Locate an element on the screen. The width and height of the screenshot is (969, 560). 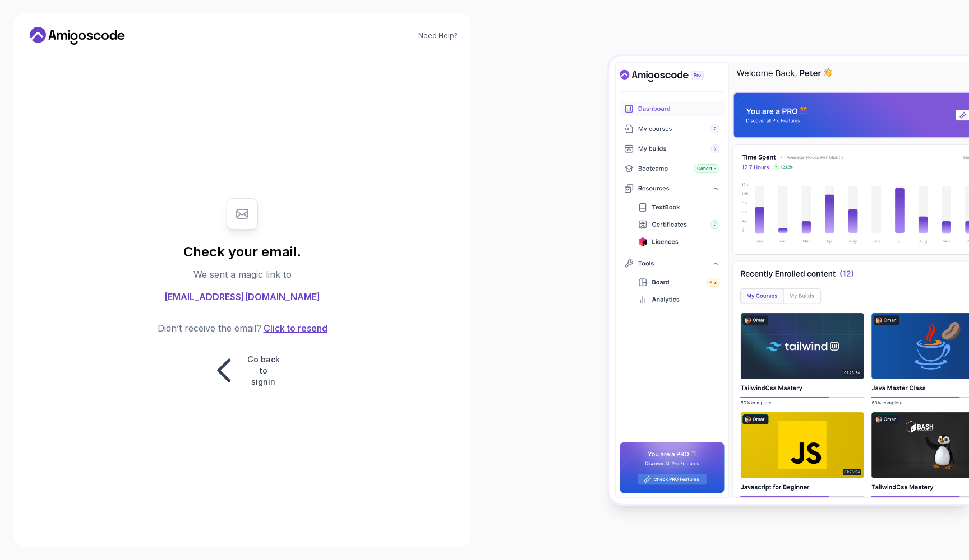
a: Amigoscode PRO Membership is located at coordinates (119, 534).